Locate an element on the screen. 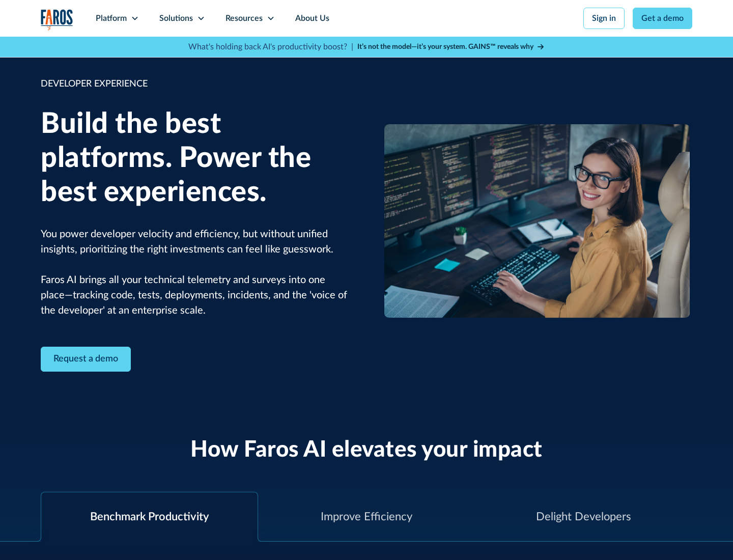  h1: Build the best platforms. Power the best experiences. is located at coordinates (196, 159).